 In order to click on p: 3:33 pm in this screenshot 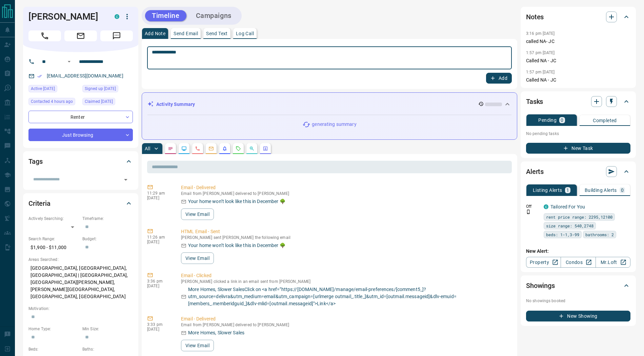, I will do `click(159, 325)`.